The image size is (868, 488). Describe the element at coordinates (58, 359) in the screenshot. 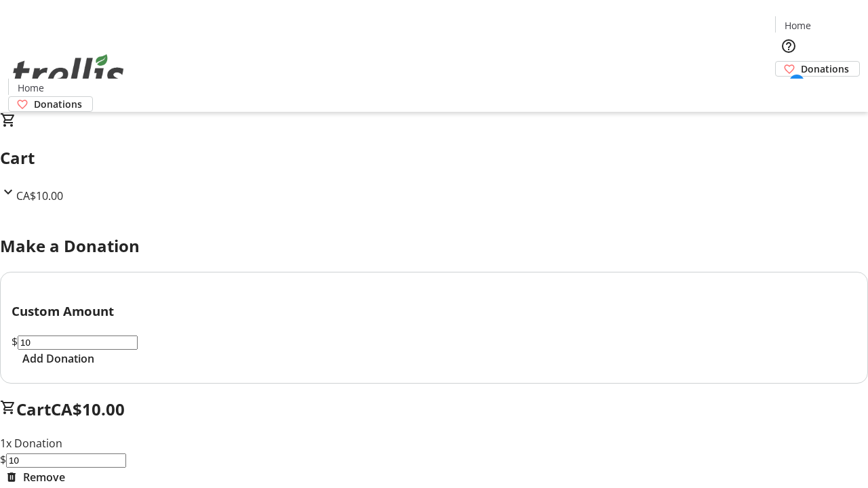

I see `button: Add Donation` at that location.